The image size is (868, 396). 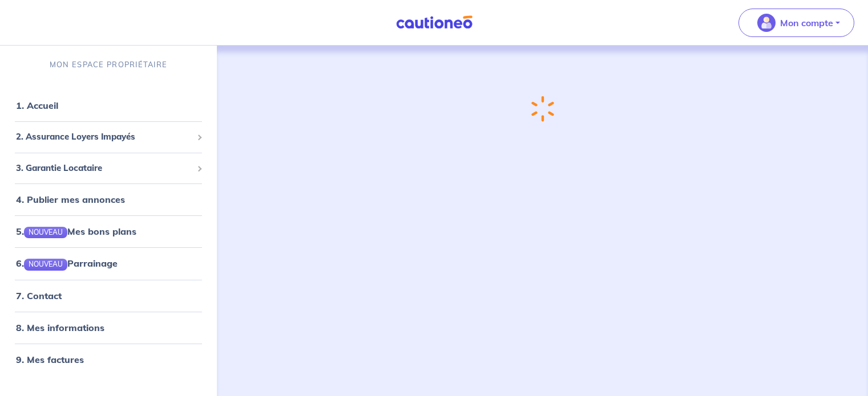 I want to click on span: 3. Garantie Locataire, so click(x=104, y=168).